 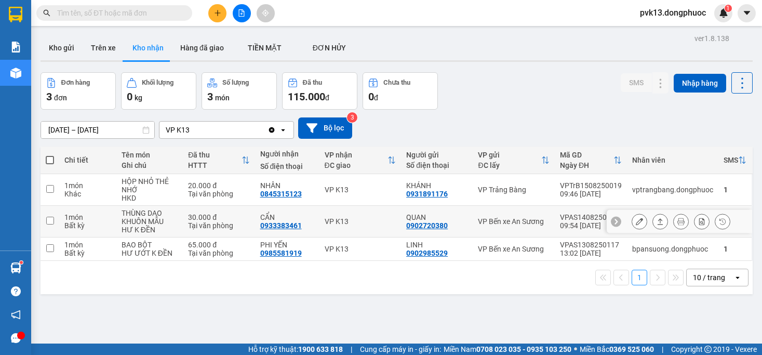 I want to click on div: Số lượng, so click(x=235, y=83).